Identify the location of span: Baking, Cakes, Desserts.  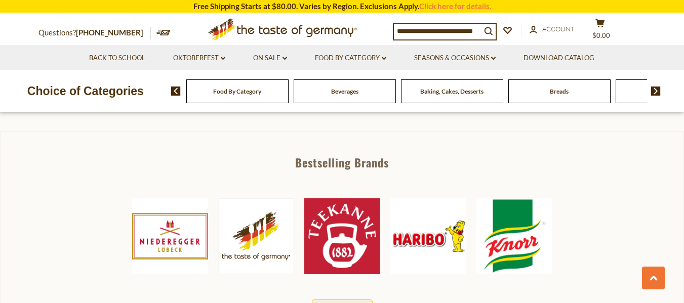
(452, 91).